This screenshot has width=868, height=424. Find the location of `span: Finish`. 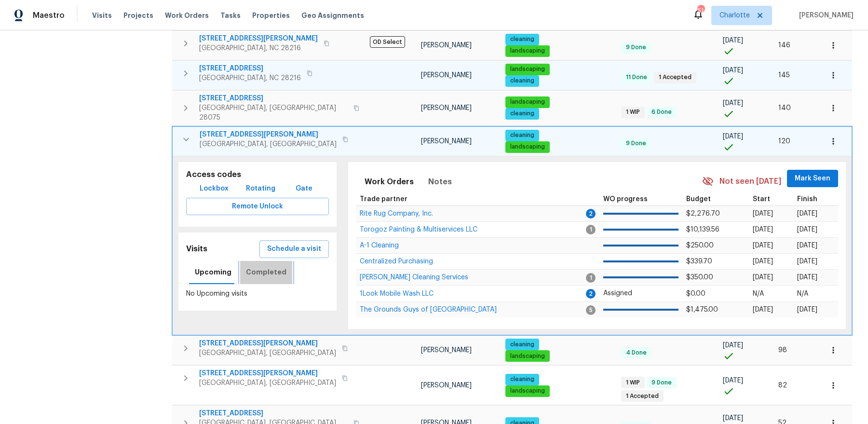

span: Finish is located at coordinates (807, 199).